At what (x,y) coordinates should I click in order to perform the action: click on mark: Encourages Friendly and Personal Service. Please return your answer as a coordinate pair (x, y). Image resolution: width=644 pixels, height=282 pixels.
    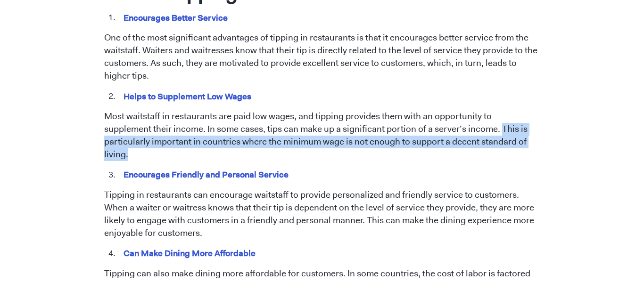
    Looking at the image, I should click on (206, 174).